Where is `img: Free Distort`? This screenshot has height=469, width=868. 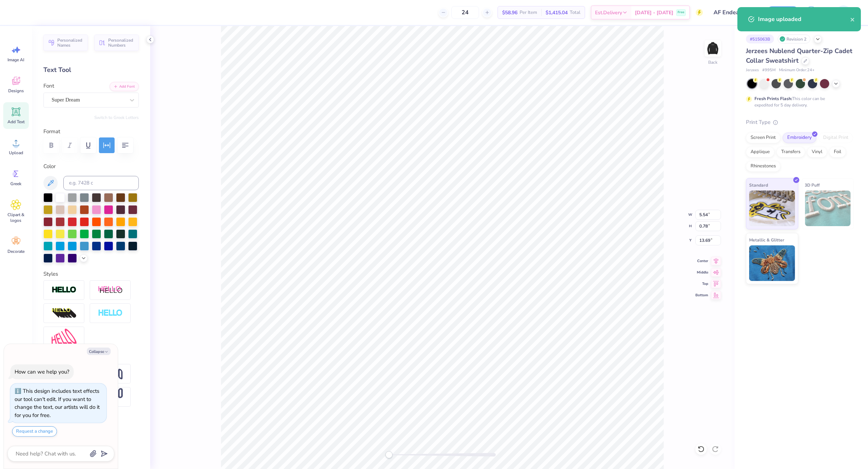
img: Free Distort is located at coordinates (64, 336).